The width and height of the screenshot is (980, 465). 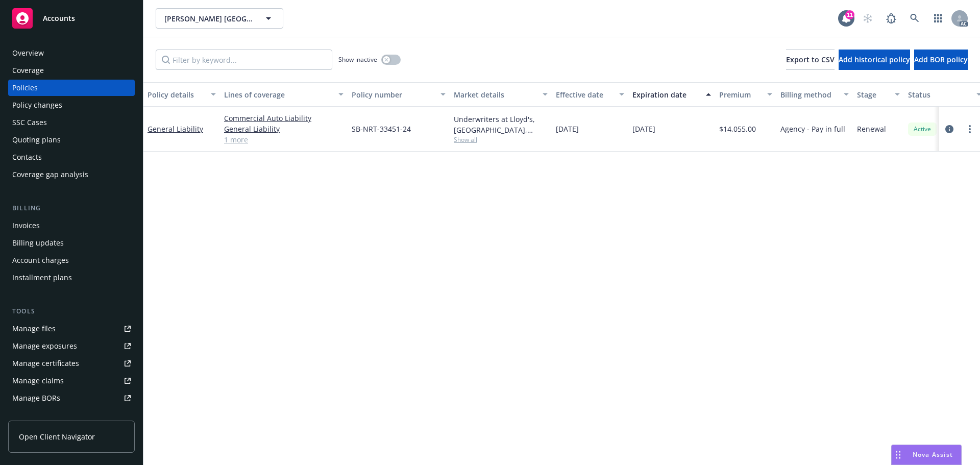 I want to click on a: Contacts, so click(x=71, y=157).